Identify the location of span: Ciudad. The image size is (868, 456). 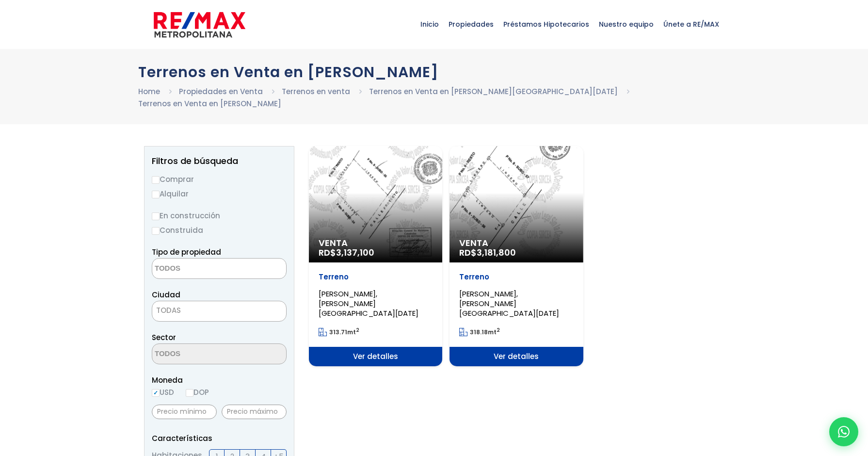
(166, 295).